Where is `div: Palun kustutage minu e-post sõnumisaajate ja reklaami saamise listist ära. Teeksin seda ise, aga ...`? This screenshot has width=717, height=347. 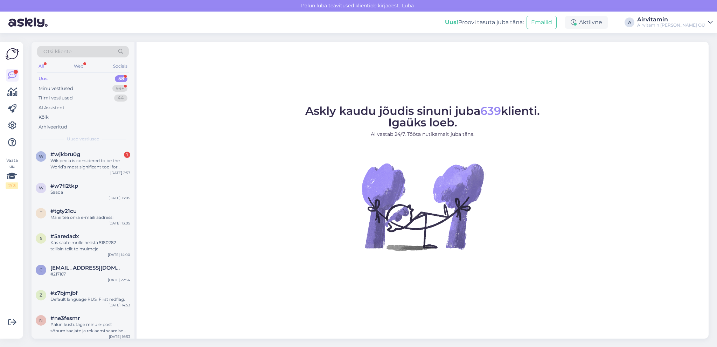
div: Palun kustutage minu e-post sõnumisaajate ja reklaami saamise listist ära. Teeksin seda ise, aga ... is located at coordinates (90, 328).